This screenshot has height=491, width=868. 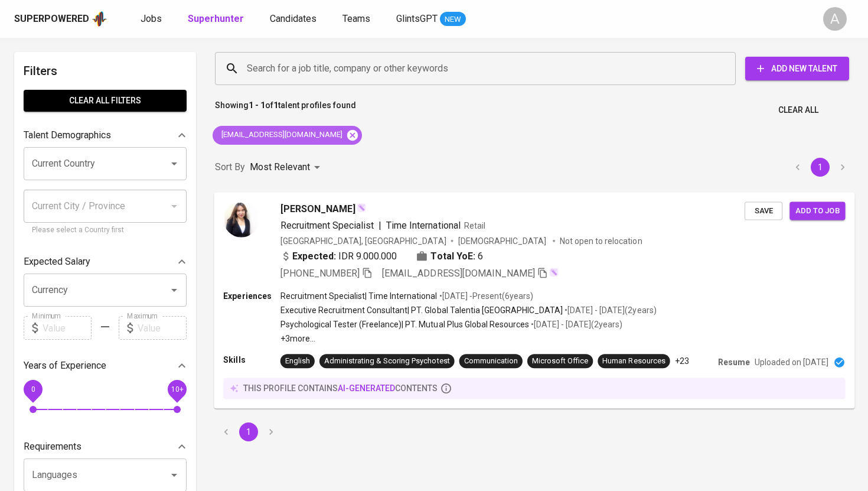 I want to click on div: IDR 9.000.000, so click(x=339, y=256).